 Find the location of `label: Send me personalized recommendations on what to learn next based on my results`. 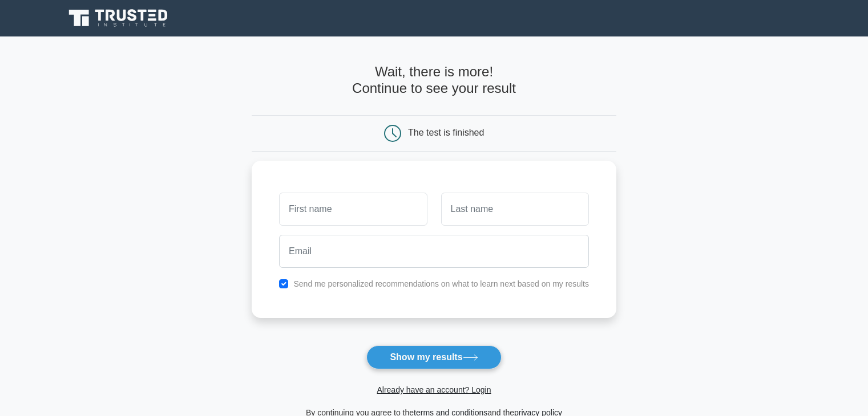

label: Send me personalized recommendations on what to learn next based on my results is located at coordinates (441, 284).